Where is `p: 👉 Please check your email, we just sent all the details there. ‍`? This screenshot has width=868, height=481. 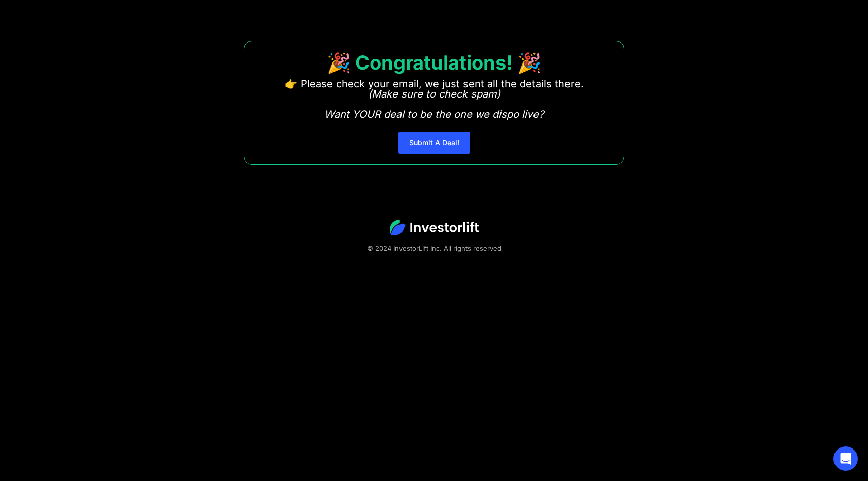 p: 👉 Please check your email, we just sent all the details there. ‍ is located at coordinates (434, 99).